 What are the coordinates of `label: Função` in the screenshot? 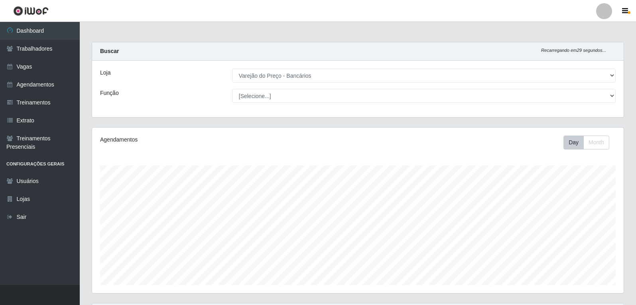 It's located at (109, 93).